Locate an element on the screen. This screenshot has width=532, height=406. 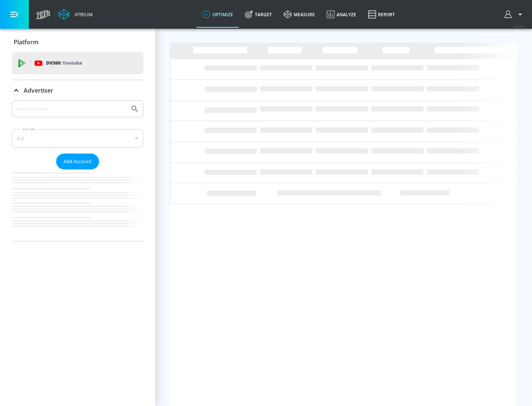
a: Atrium is located at coordinates (75, 14).